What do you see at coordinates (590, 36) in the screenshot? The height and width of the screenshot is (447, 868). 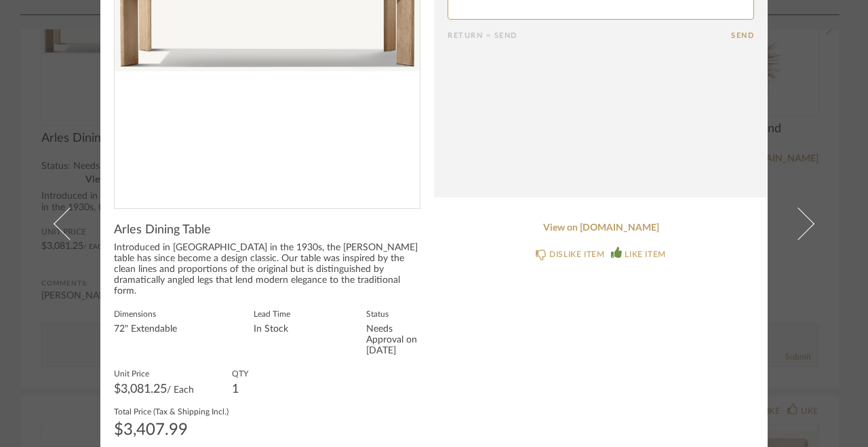 I see `div: Return = Send` at bounding box center [590, 36].